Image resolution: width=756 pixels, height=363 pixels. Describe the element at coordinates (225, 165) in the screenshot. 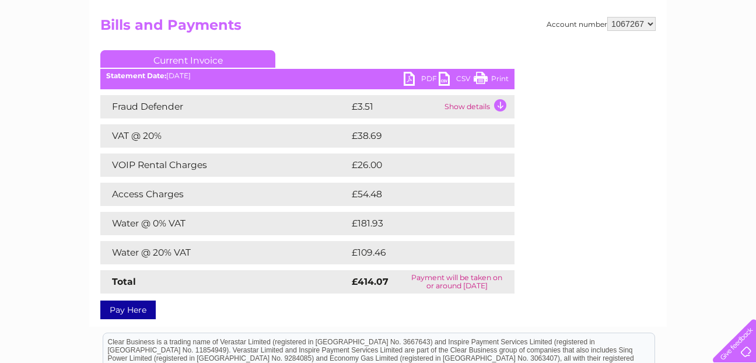

I see `td: VOIP Rental Charges` at that location.